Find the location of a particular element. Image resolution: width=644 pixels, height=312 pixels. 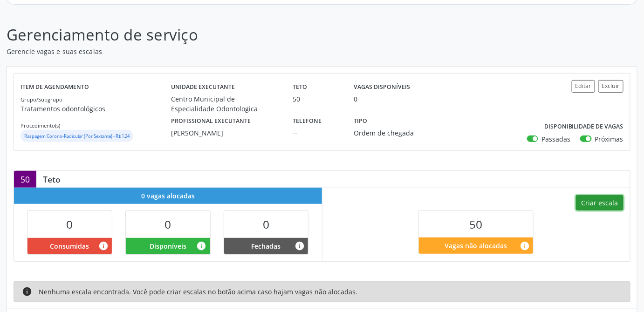

button: Criar escala is located at coordinates (600, 203).